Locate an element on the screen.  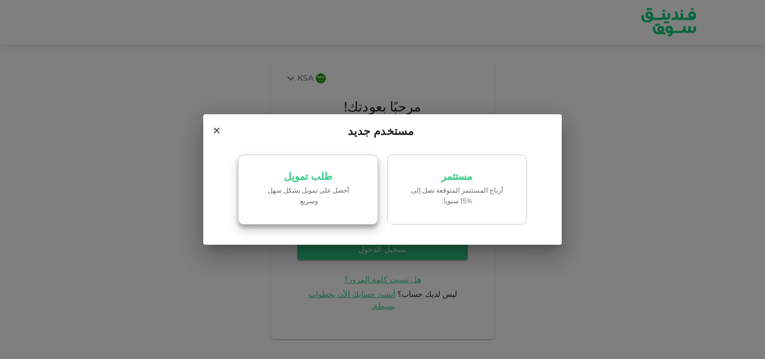
p: مستثمر is located at coordinates (457, 177).